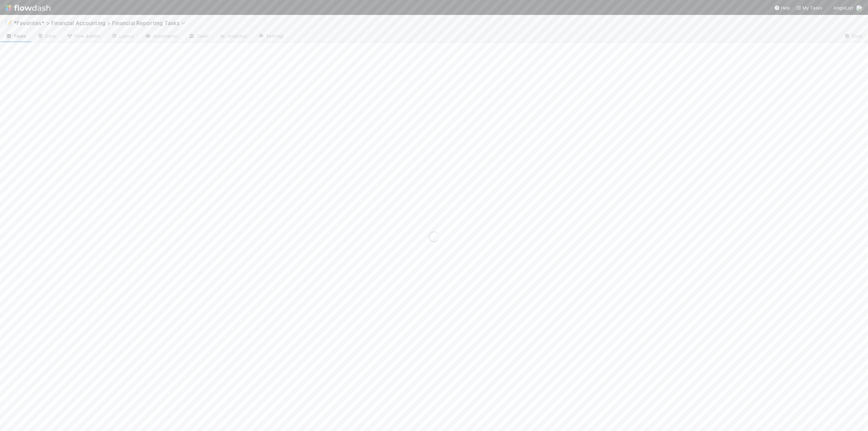 The width and height of the screenshot is (868, 431). What do you see at coordinates (859, 8) in the screenshot?
I see `img: avatar_705f3a58-2659-4f93-91ad-7a5be837418b.png` at bounding box center [859, 8].